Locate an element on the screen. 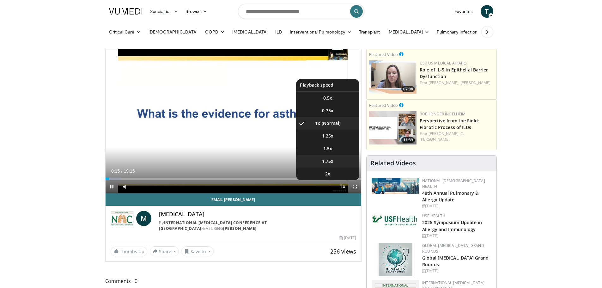 This screenshot has width=602, height=288. span: 0:15 is located at coordinates (115, 171).